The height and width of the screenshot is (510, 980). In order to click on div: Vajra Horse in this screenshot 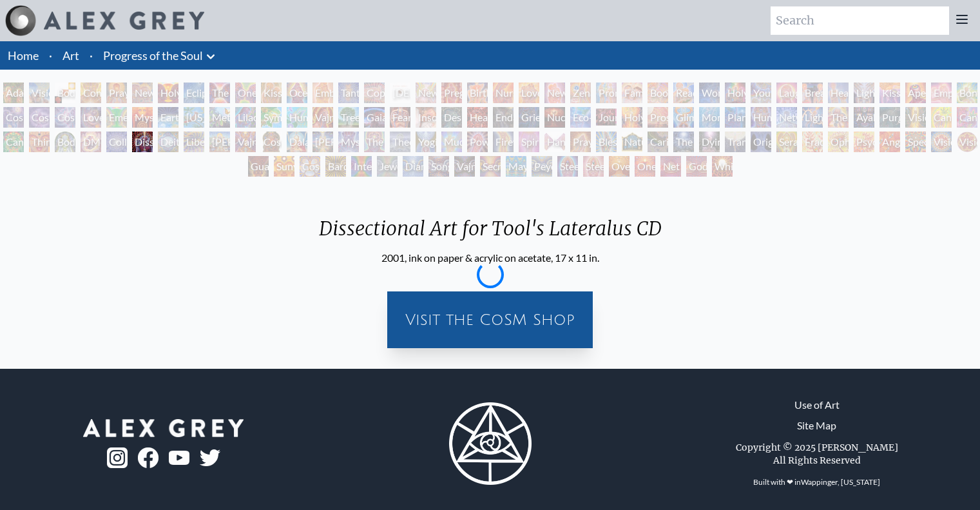, I will do `click(323, 117)`.